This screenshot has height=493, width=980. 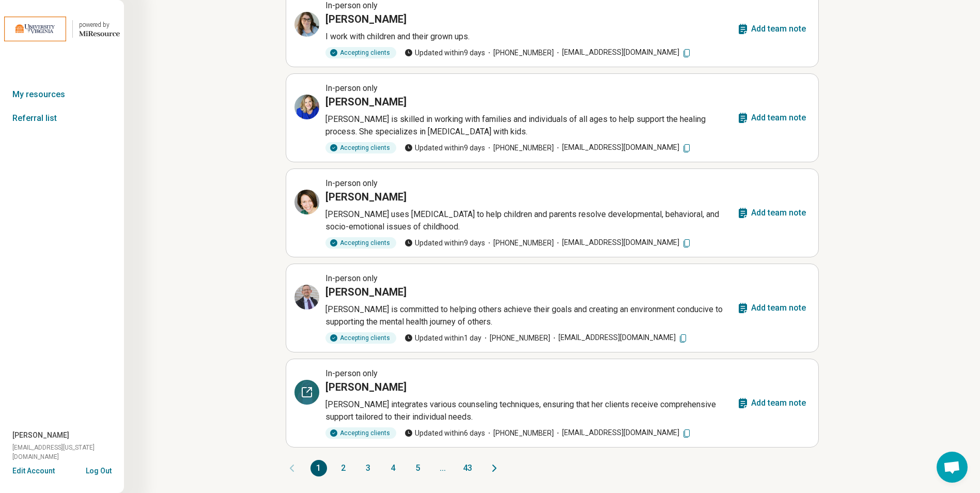 What do you see at coordinates (495, 468) in the screenshot?
I see `button: Next page` at bounding box center [495, 468].